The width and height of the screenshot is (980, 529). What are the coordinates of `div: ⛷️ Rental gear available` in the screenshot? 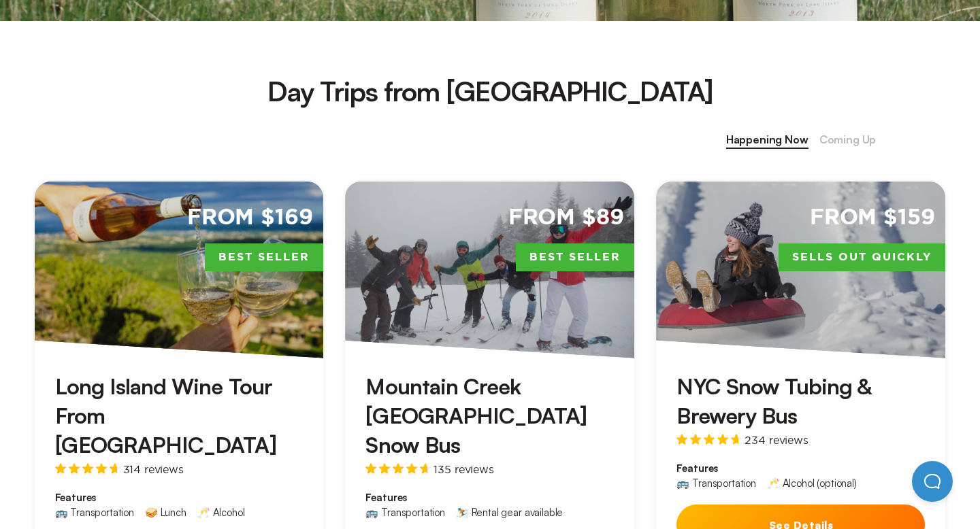 It's located at (509, 512).